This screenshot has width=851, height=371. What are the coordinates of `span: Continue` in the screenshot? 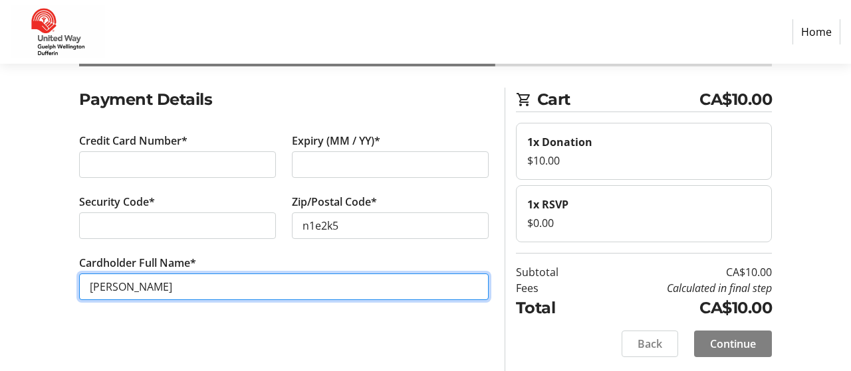 It's located at (732, 344).